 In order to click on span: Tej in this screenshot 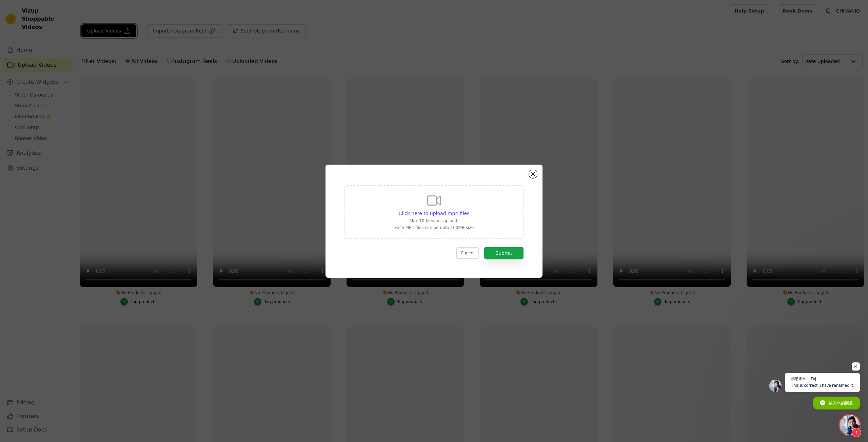, I will do `click(813, 379)`.